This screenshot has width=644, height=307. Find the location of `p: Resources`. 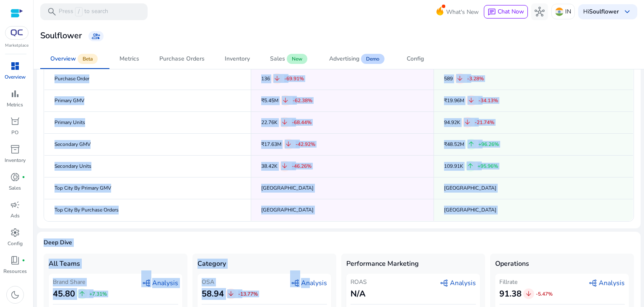

p: Resources is located at coordinates (15, 271).